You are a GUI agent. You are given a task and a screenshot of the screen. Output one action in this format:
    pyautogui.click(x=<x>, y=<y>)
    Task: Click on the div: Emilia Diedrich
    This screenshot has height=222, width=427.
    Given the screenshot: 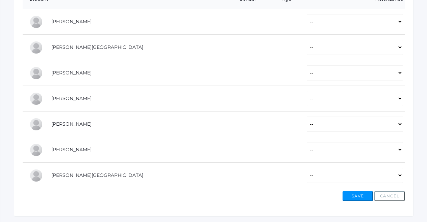 What is the action you would take?
    pyautogui.click(x=36, y=22)
    